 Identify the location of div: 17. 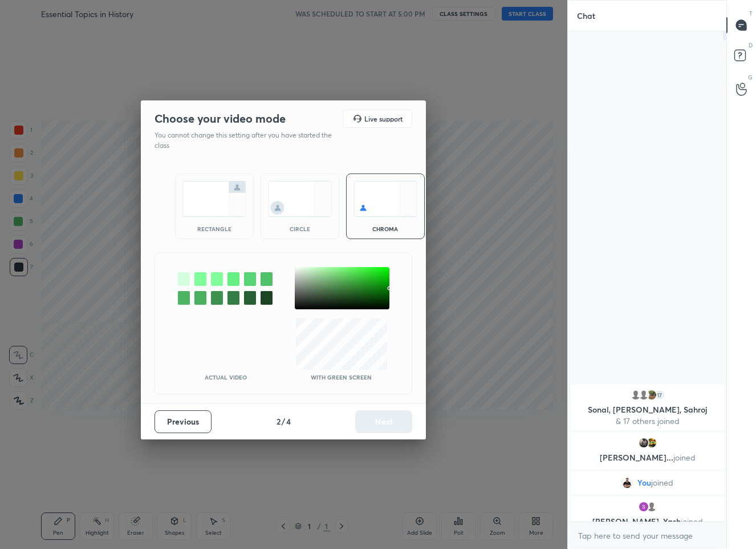
(659, 395).